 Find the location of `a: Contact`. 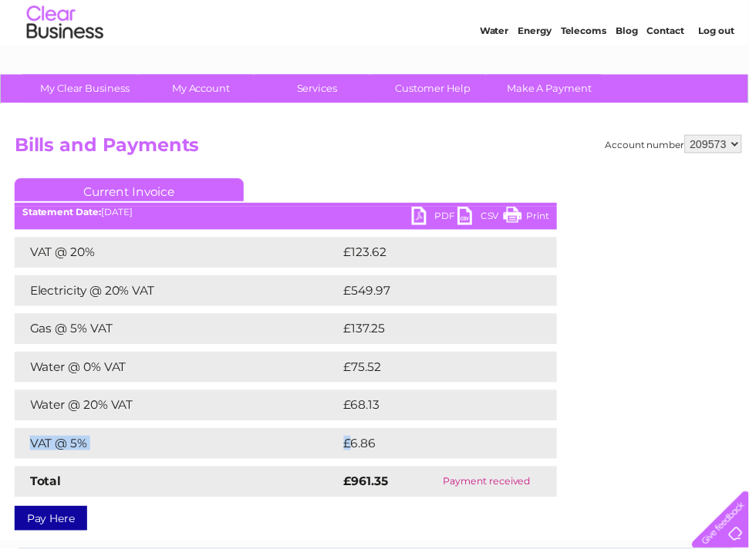

a: Contact is located at coordinates (672, 71).